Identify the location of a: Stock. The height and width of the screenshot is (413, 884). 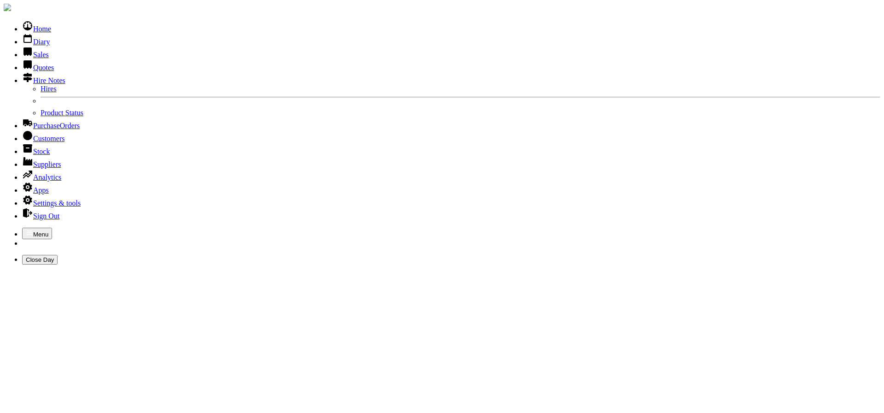
(36, 151).